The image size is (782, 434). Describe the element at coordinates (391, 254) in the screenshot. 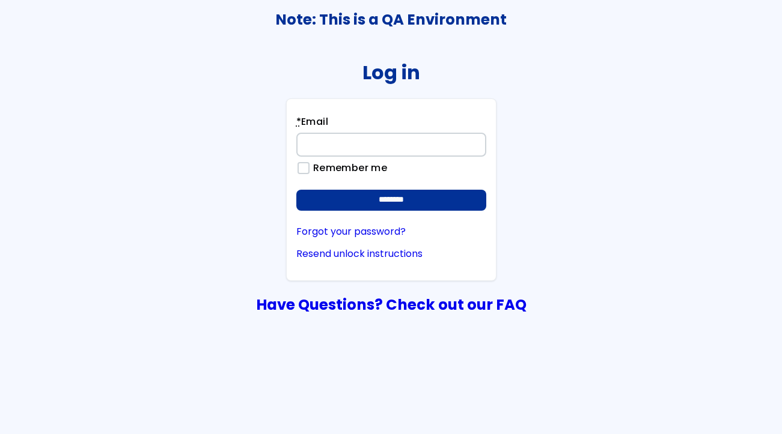

I see `a: Resend unlock instructions` at that location.